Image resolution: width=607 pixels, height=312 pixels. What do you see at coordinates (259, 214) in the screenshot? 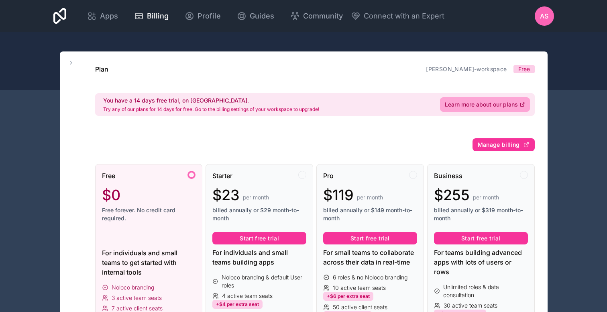
I see `span: billed annually or $29 month-to-month` at bounding box center [259, 214].